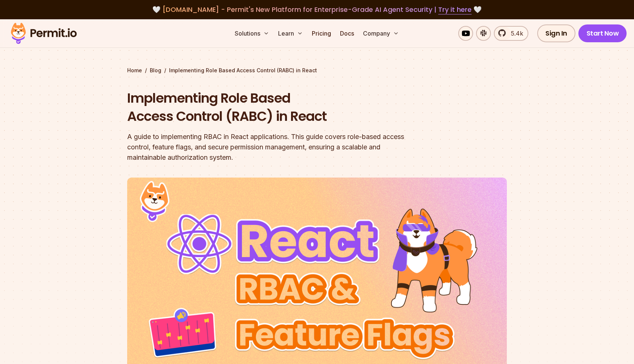 The width and height of the screenshot is (634, 364). Describe the element at coordinates (135, 70) in the screenshot. I see `a: Home` at that location.